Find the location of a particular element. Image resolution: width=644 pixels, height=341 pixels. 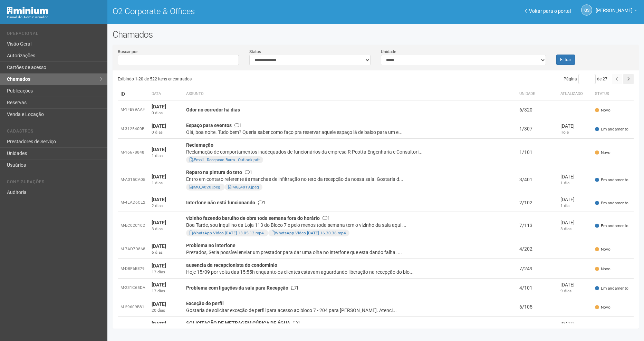

td: 4/202 is located at coordinates (537, 249).